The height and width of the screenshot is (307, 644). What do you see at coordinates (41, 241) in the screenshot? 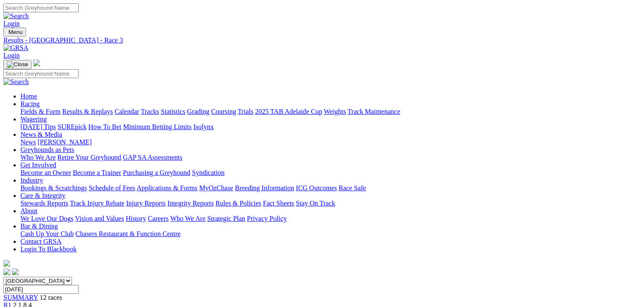
I see `a: Contact GRSA` at bounding box center [41, 241].